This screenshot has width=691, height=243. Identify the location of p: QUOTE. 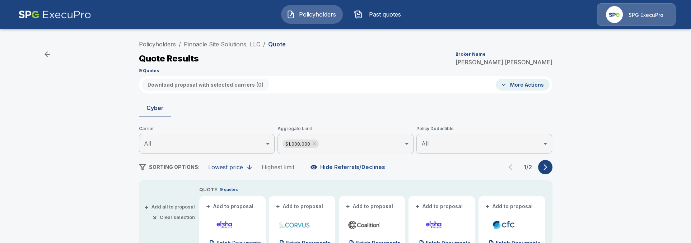
(208, 190).